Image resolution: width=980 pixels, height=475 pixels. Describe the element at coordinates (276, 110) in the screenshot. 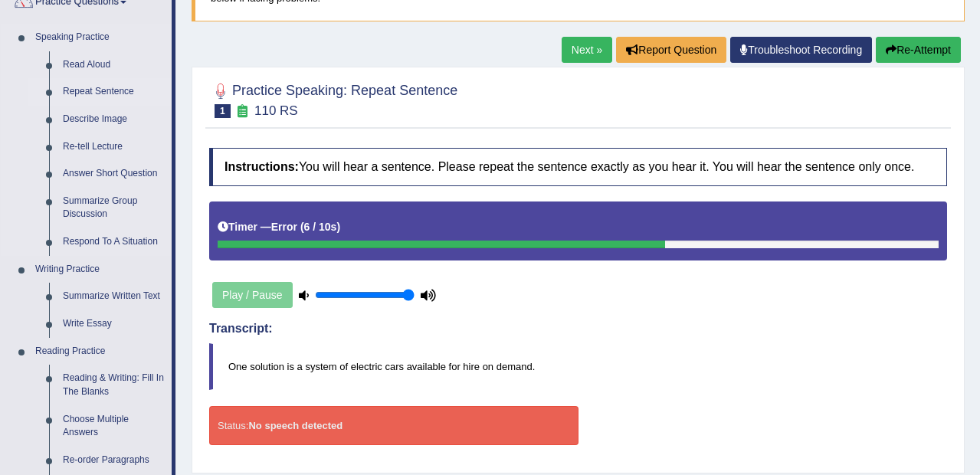

I see `small: 110 RS` at that location.